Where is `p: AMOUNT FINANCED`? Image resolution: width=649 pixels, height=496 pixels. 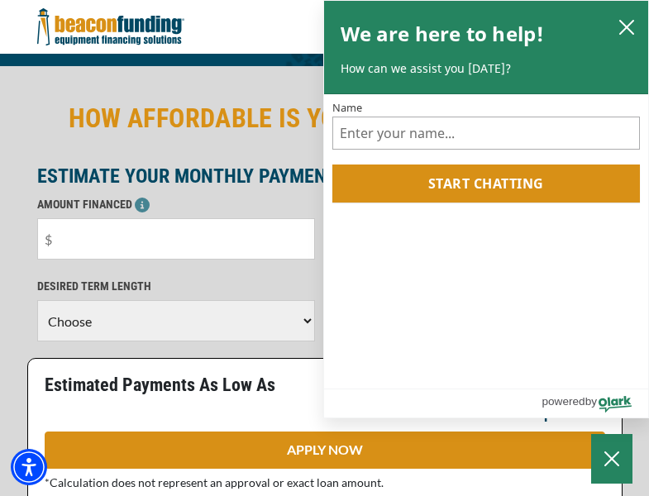
p: AMOUNT FINANCED is located at coordinates (176, 204).